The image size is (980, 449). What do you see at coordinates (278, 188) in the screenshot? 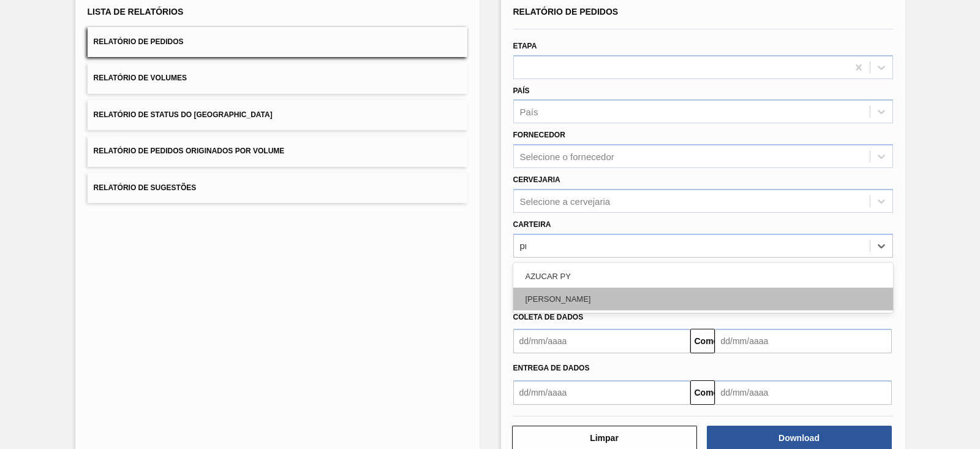
I see `button: Relatório de Sugestões` at bounding box center [278, 188].